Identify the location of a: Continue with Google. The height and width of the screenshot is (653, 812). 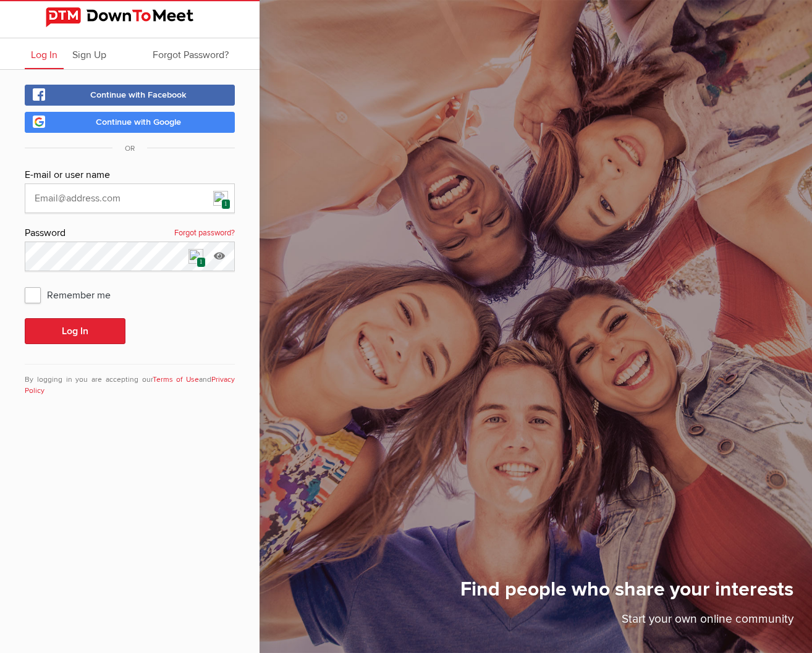
(130, 122).